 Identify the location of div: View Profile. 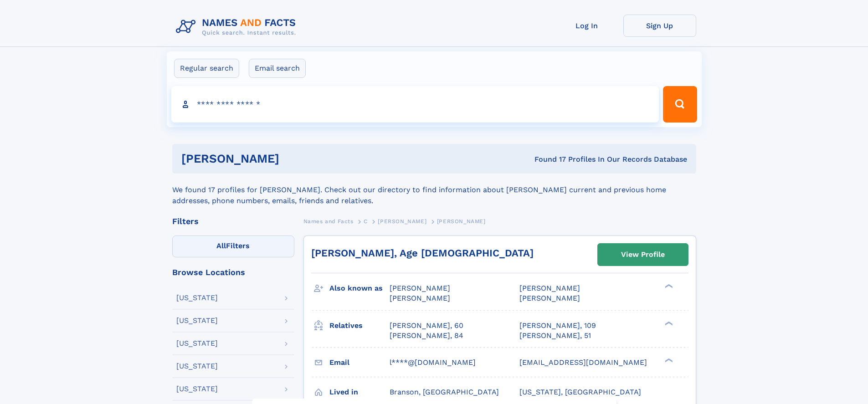
(643, 255).